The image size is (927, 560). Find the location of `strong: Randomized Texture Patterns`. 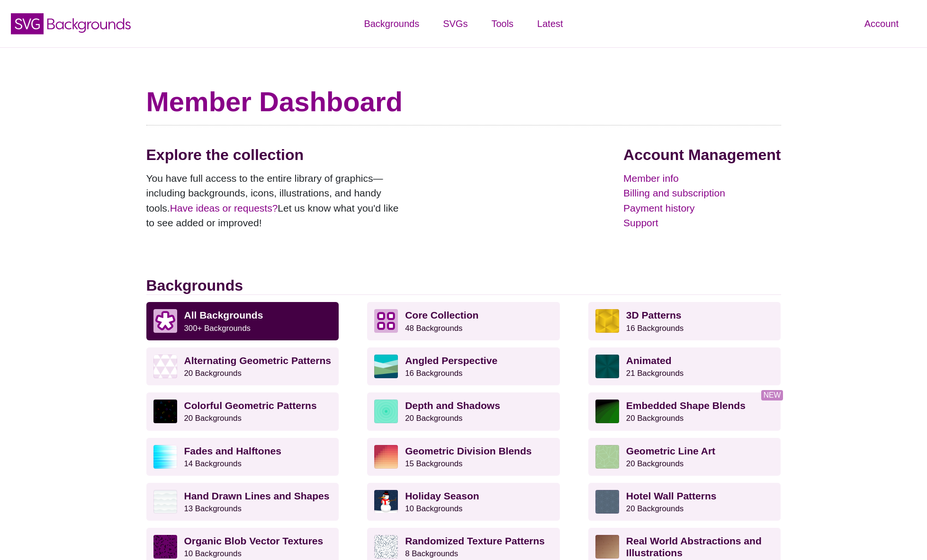

strong: Randomized Texture Patterns is located at coordinates (474, 541).